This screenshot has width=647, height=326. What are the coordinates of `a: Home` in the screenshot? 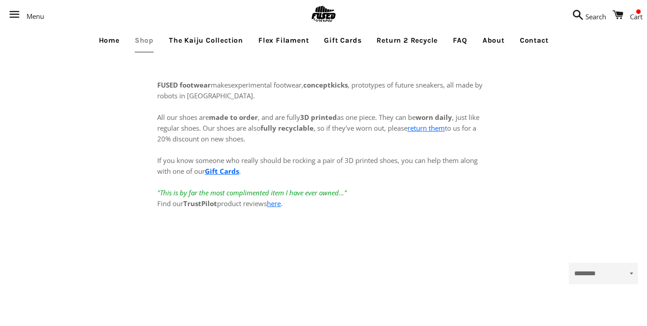 It's located at (109, 40).